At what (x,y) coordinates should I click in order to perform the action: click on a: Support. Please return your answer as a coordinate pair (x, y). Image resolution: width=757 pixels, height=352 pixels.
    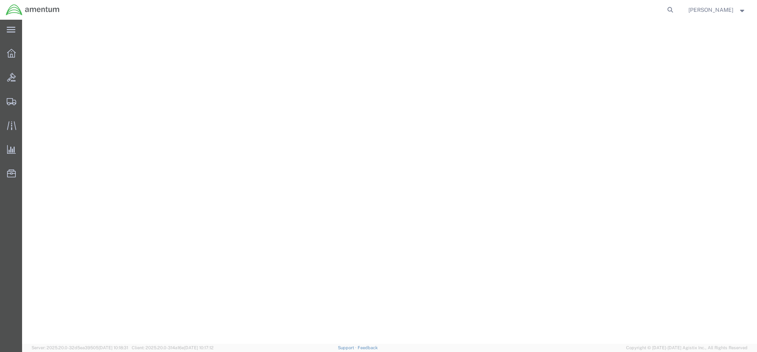
    Looking at the image, I should click on (348, 348).